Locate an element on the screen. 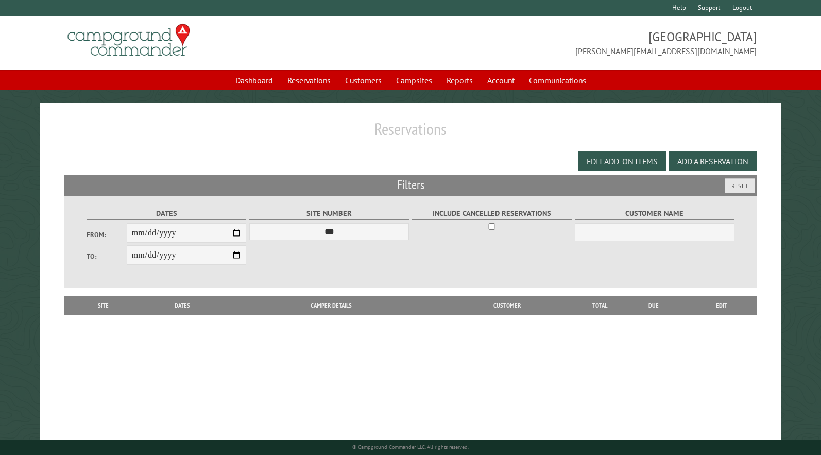 The image size is (821, 455). label: Include Cancelled Reservations is located at coordinates (492, 213).